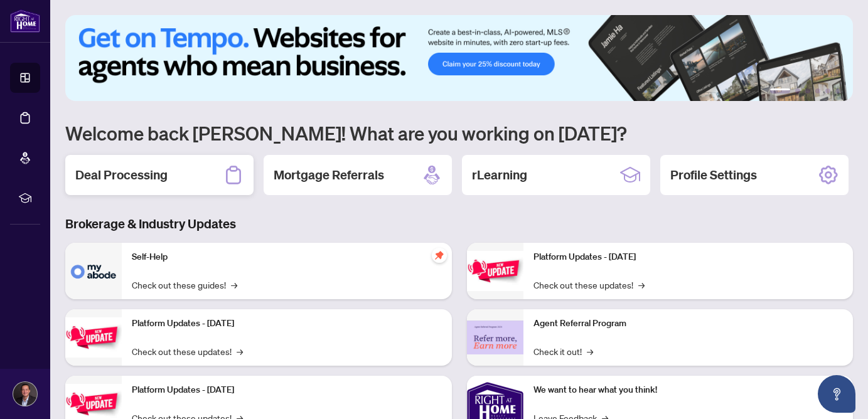 The image size is (868, 419). Describe the element at coordinates (459, 58) in the screenshot. I see `img: Slide 0` at that location.